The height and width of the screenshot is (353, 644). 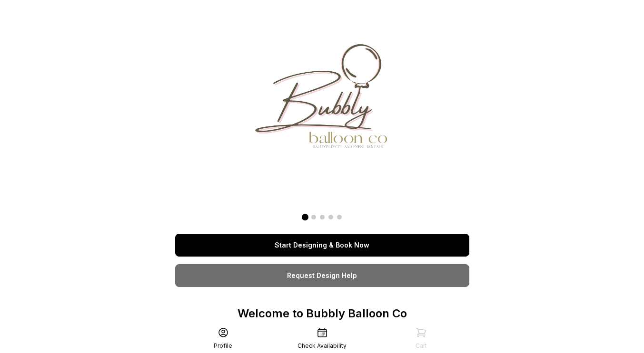 What do you see at coordinates (321, 346) in the screenshot?
I see `div: Check Availability` at bounding box center [321, 346].